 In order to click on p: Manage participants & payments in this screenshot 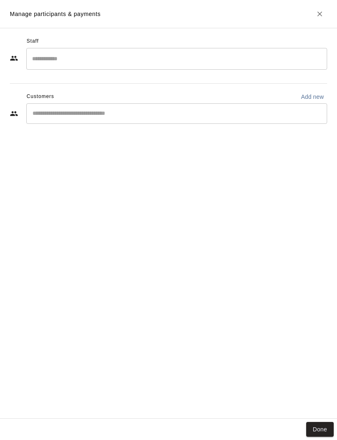, I will do `click(55, 14)`.